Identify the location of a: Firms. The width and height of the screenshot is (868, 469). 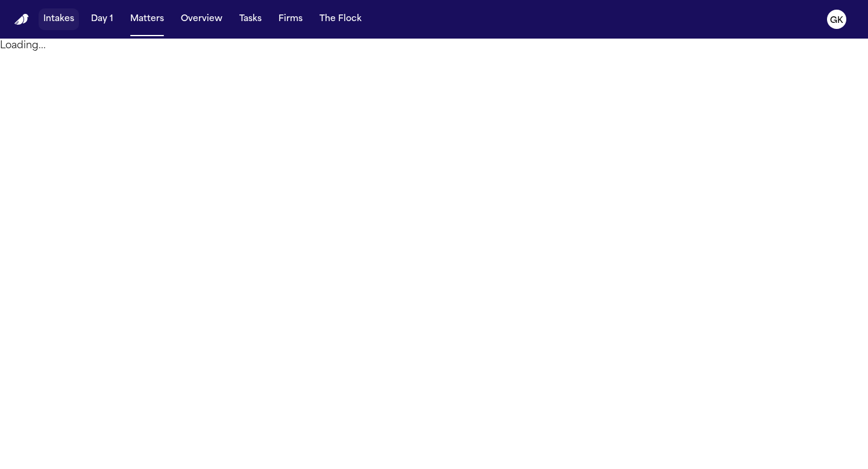
(291, 19).